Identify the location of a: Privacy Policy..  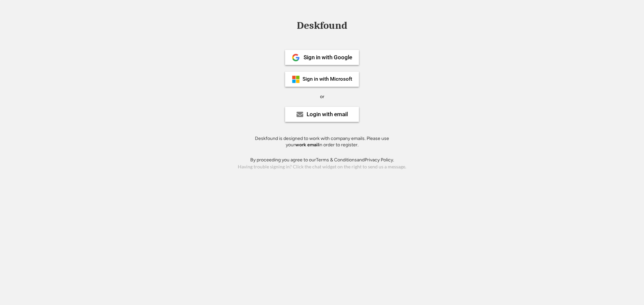
(379, 160).